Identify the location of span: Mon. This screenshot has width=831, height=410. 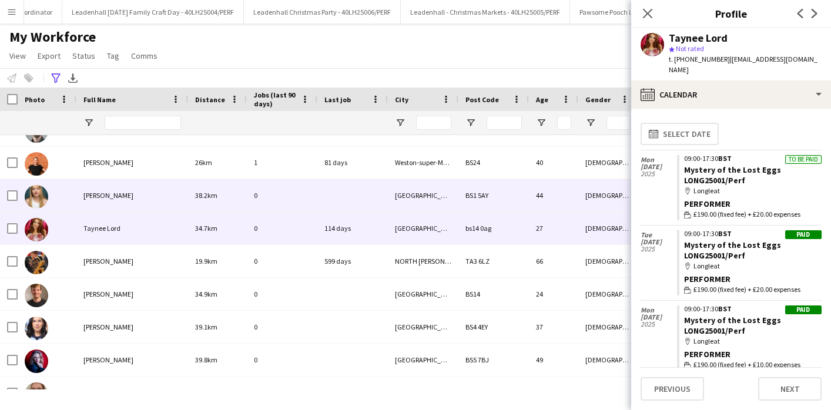
(659, 310).